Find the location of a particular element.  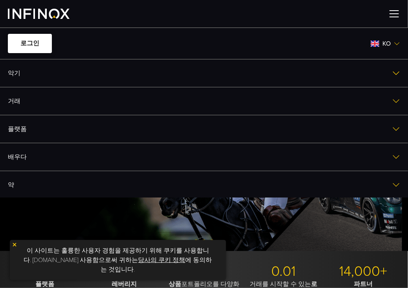

p: 14,000+ is located at coordinates (363, 271).